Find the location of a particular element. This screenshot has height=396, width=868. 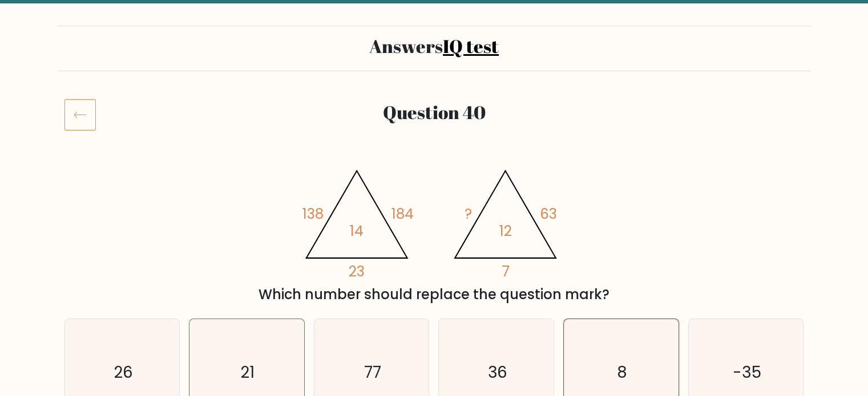

tspan: 14 is located at coordinates (357, 231).